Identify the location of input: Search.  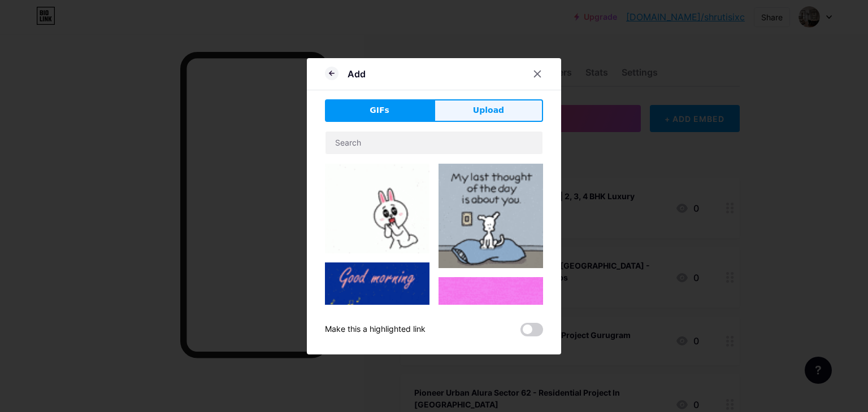
(434, 143).